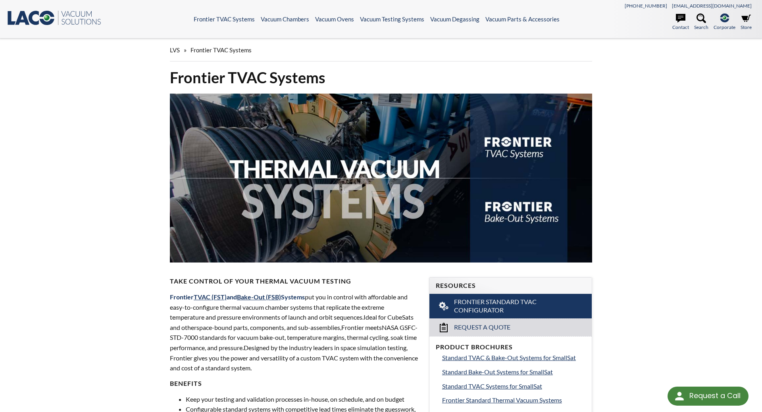  Describe the element at coordinates (381, 178) in the screenshot. I see `img: Thermal Vacuum Systems header` at that location.